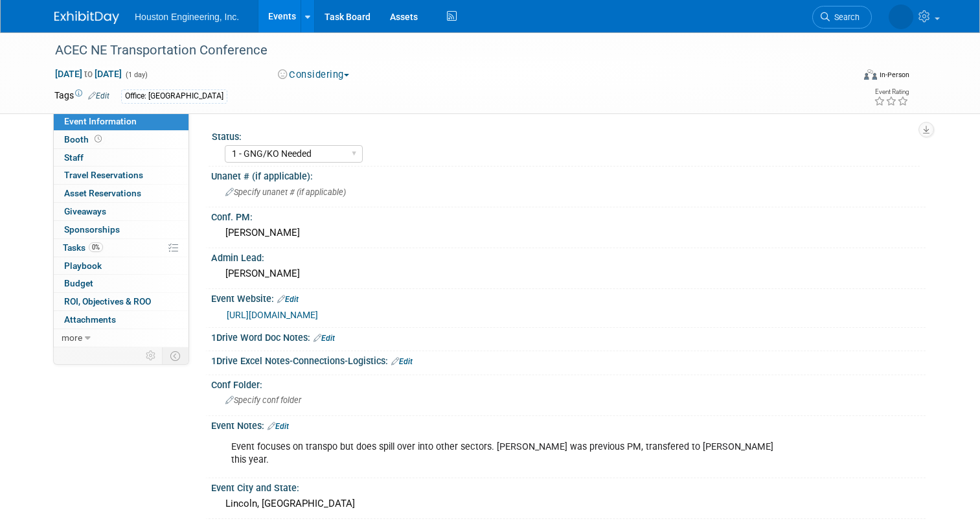 The width and height of the screenshot is (980, 521). What do you see at coordinates (121, 265) in the screenshot?
I see `a: Playbook` at bounding box center [121, 265].